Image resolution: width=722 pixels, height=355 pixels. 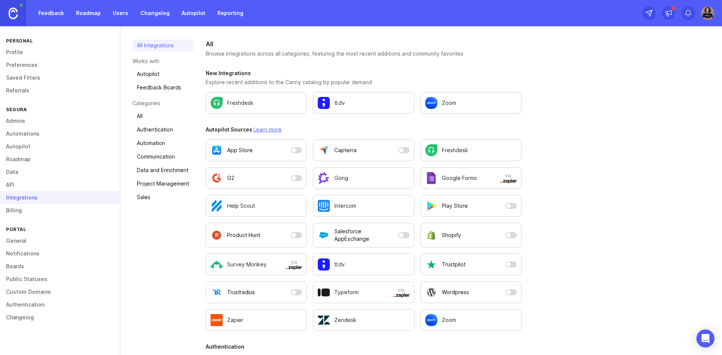 What do you see at coordinates (267, 129) in the screenshot?
I see `a: Learn more` at bounding box center [267, 129].